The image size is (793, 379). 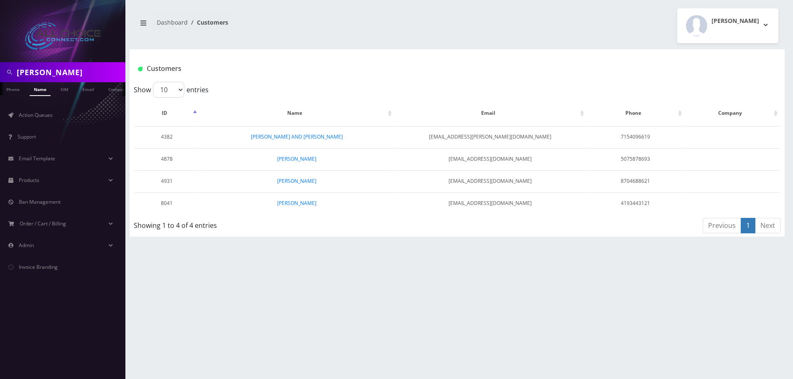 What do you see at coordinates (490, 113) in the screenshot?
I see `th: Email: activate to sort column ascending` at bounding box center [490, 113].